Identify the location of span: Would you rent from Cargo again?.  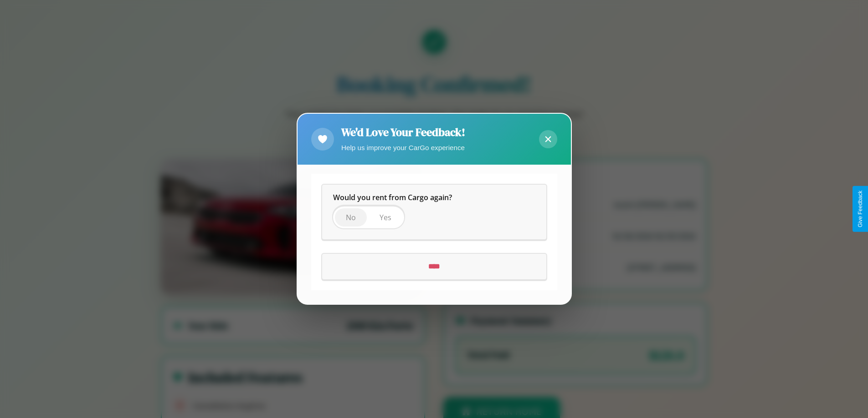
(393, 198).